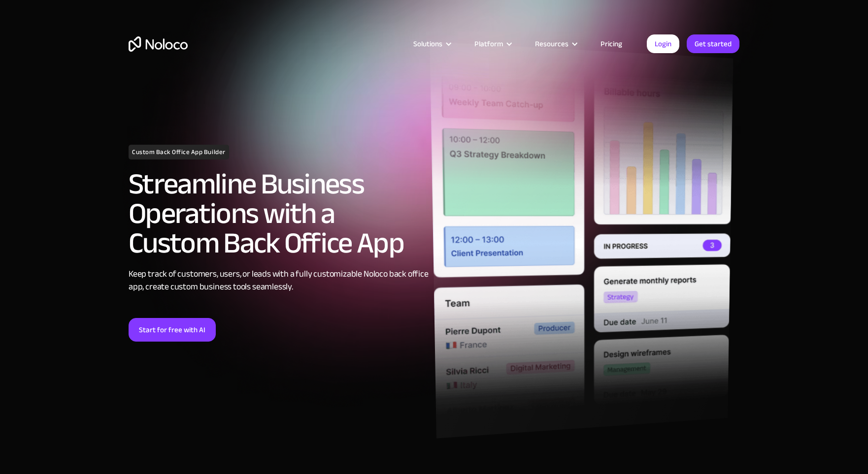  What do you see at coordinates (612, 44) in the screenshot?
I see `a: Pricing` at bounding box center [612, 44].